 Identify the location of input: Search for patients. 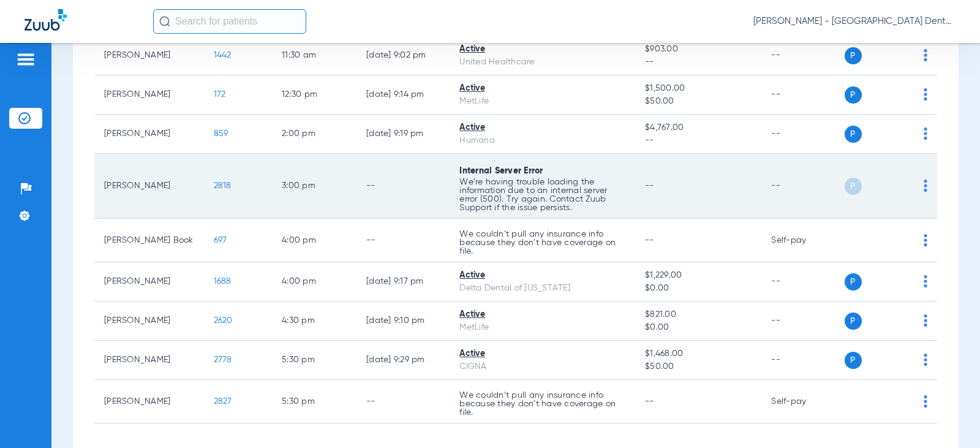
(229, 22).